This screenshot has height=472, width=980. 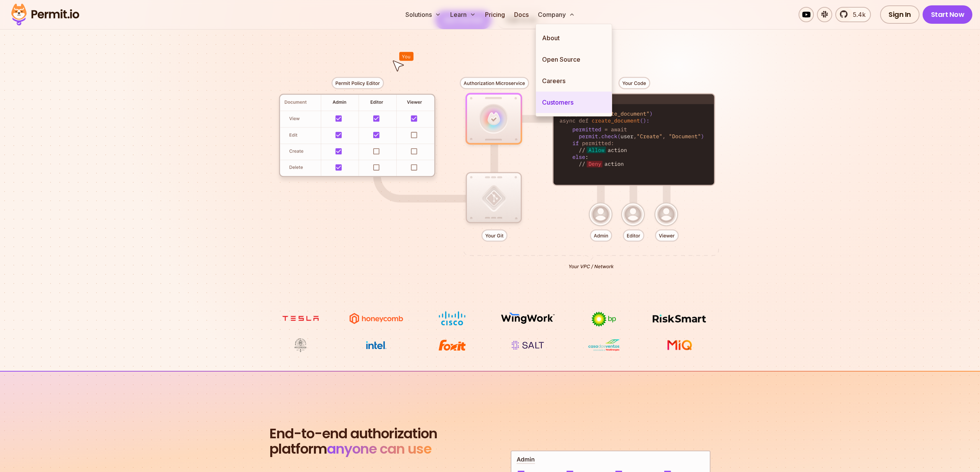 What do you see at coordinates (379, 449) in the screenshot?
I see `span: anyone can use` at bounding box center [379, 449].